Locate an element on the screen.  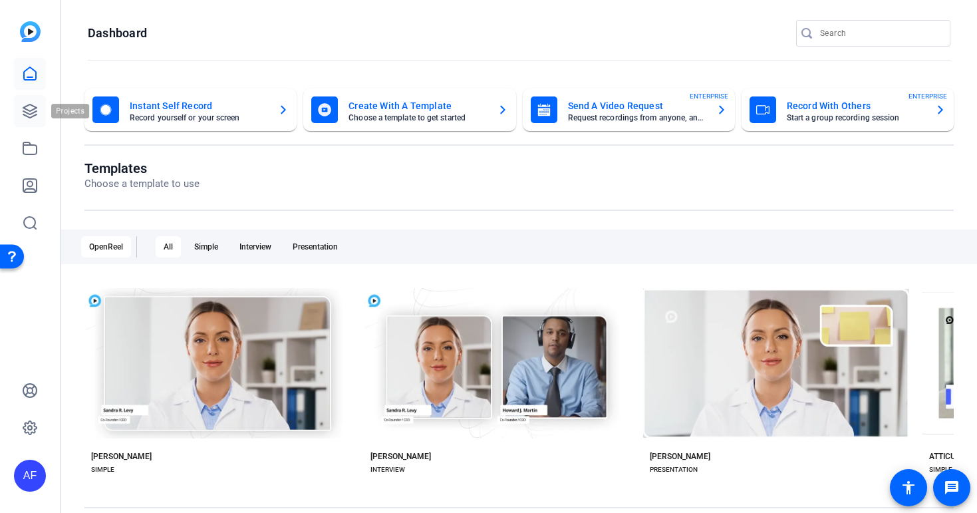
mat-card-subtitle: Choose a template to get started is located at coordinates (417, 118).